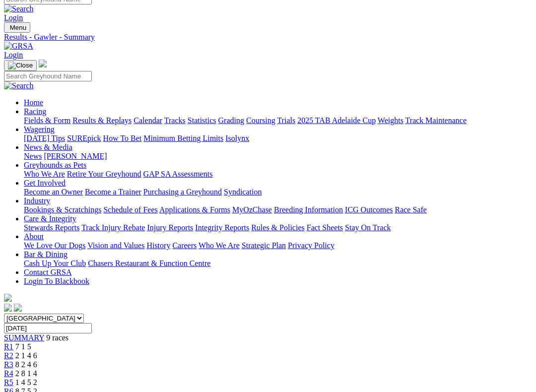 The image size is (536, 392). Describe the element at coordinates (8, 373) in the screenshot. I see `a: R4` at that location.